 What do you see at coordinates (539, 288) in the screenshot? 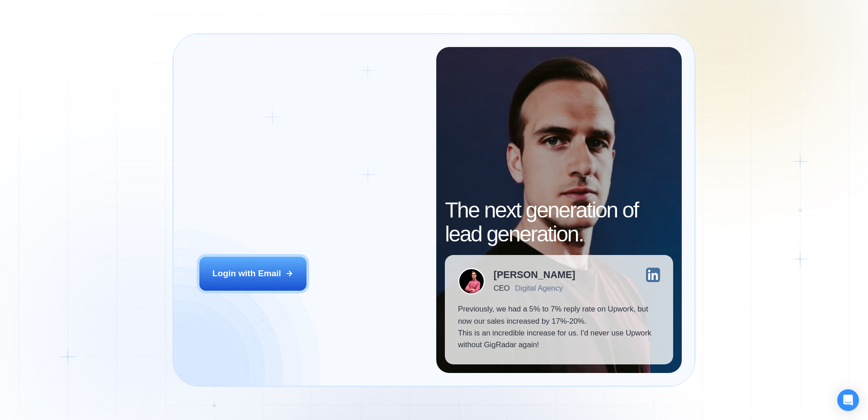
I see `div: Digital Agency` at bounding box center [539, 288].